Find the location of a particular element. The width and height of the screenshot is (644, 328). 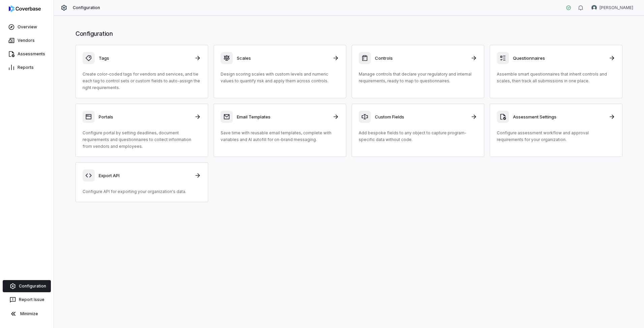

a: QuestionnairesAssemble smart questionnaires that inherit controls and scales, then track all subm... is located at coordinates (556, 71).